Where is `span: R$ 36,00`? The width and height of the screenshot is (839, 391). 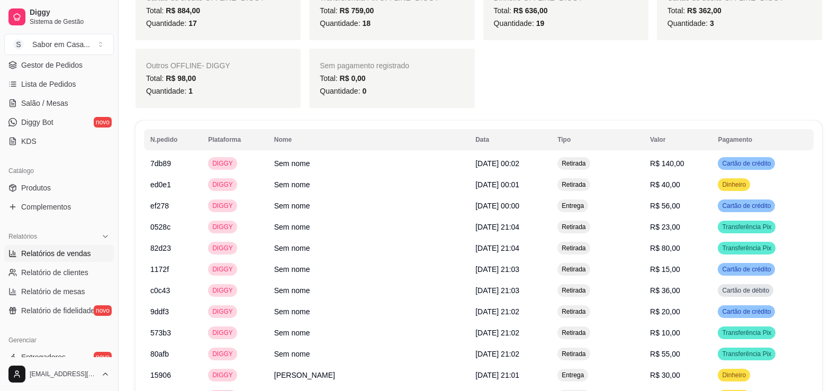 span: R$ 36,00 is located at coordinates (665, 291).